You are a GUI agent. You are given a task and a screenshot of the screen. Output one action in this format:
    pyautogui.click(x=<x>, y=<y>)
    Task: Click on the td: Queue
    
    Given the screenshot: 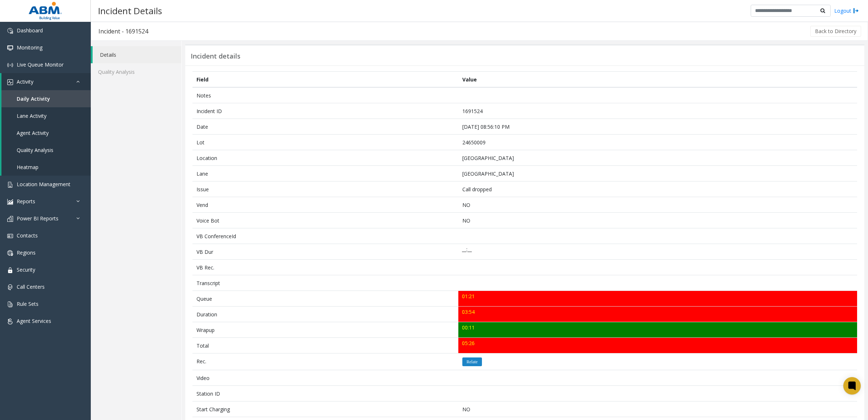 What is the action you would take?
    pyautogui.click(x=325, y=298)
    